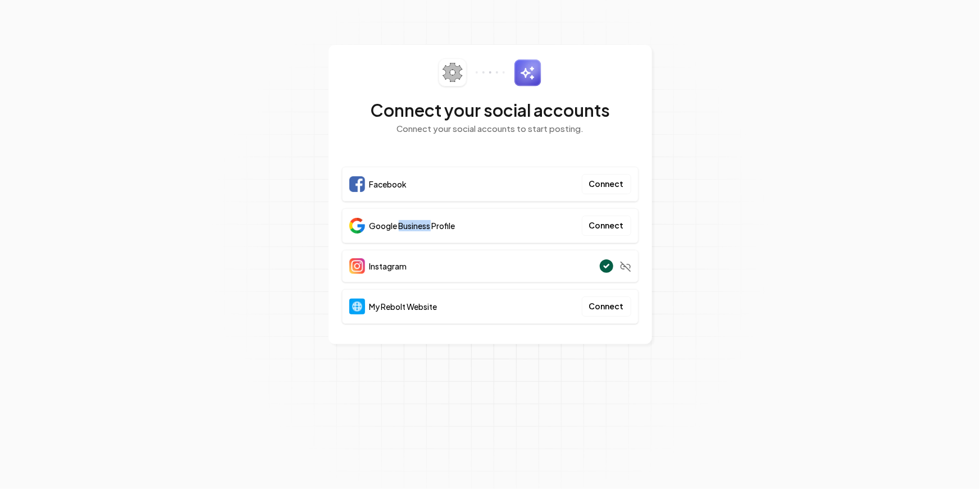  Describe the element at coordinates (527, 72) in the screenshot. I see `img: sparkles.svg` at that location.